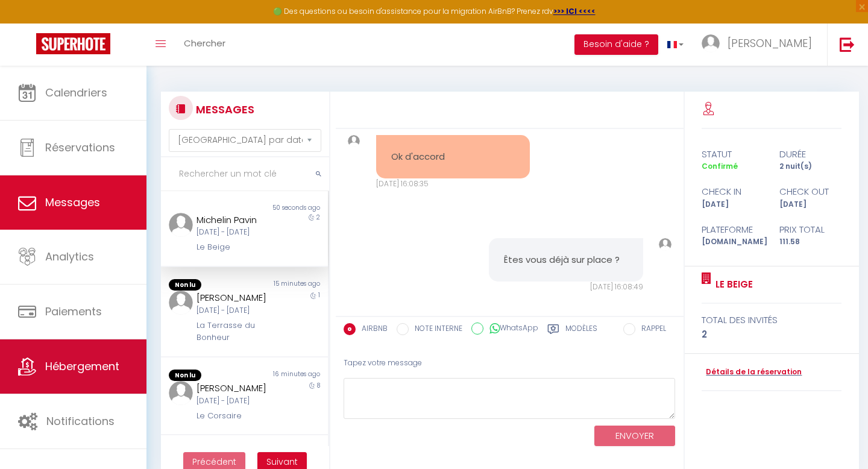 The width and height of the screenshot is (868, 469). What do you see at coordinates (318, 385) in the screenshot?
I see `span: 8` at bounding box center [318, 385].